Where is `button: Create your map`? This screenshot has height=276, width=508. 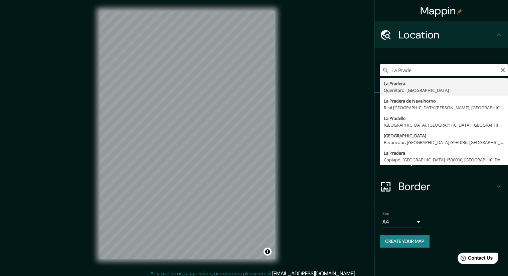 button: Create your map is located at coordinates (404, 241).